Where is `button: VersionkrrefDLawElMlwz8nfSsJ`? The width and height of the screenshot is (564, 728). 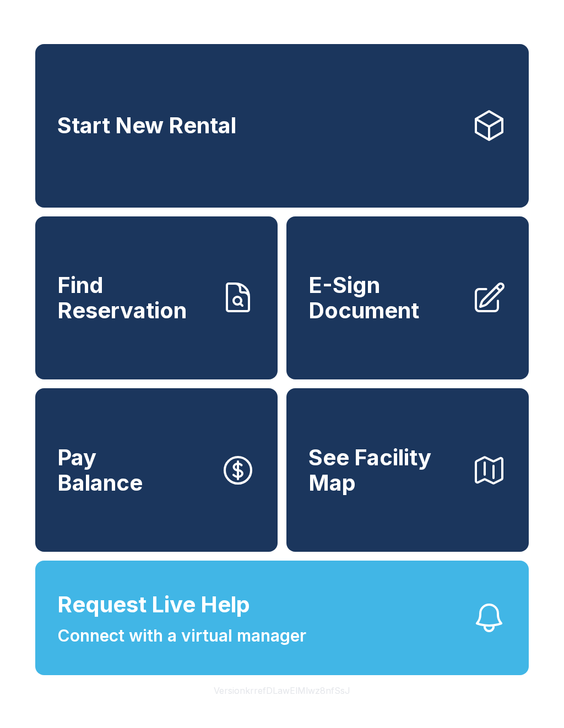 button: VersionkrrefDLawElMlwz8nfSsJ is located at coordinates (282, 690).